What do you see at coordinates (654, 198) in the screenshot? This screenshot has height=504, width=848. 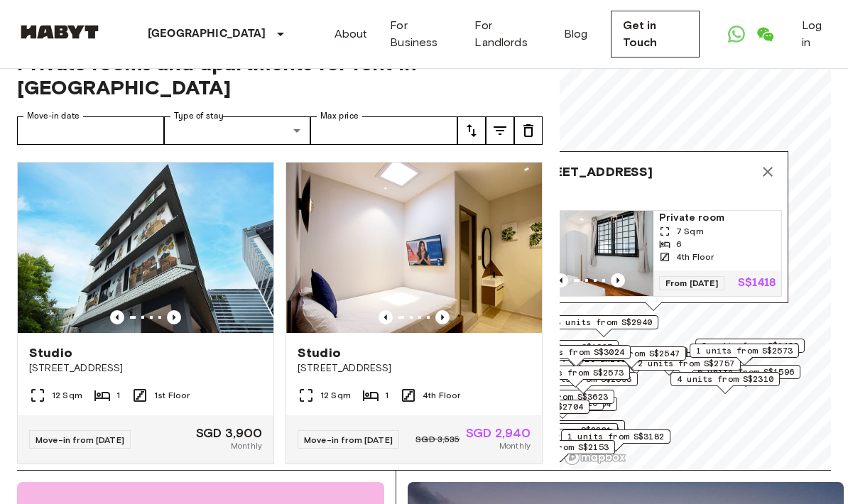 I see `span: 1 units` at bounding box center [654, 198].